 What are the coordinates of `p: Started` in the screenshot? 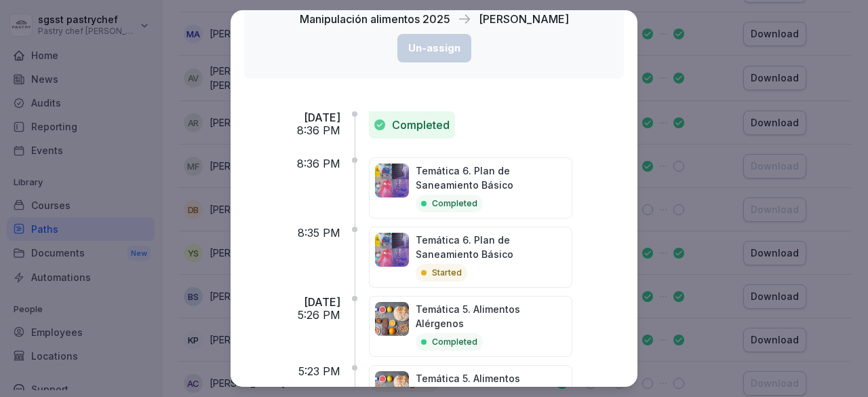 It's located at (447, 273).